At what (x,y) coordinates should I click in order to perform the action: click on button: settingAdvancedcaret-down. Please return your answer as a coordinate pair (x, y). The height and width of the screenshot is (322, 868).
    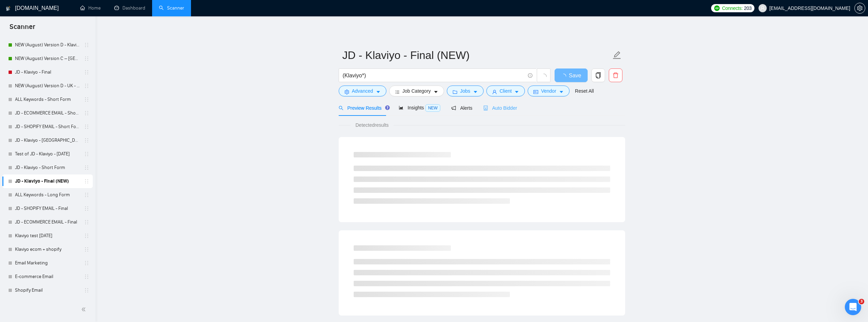
    Looking at the image, I should click on (363, 91).